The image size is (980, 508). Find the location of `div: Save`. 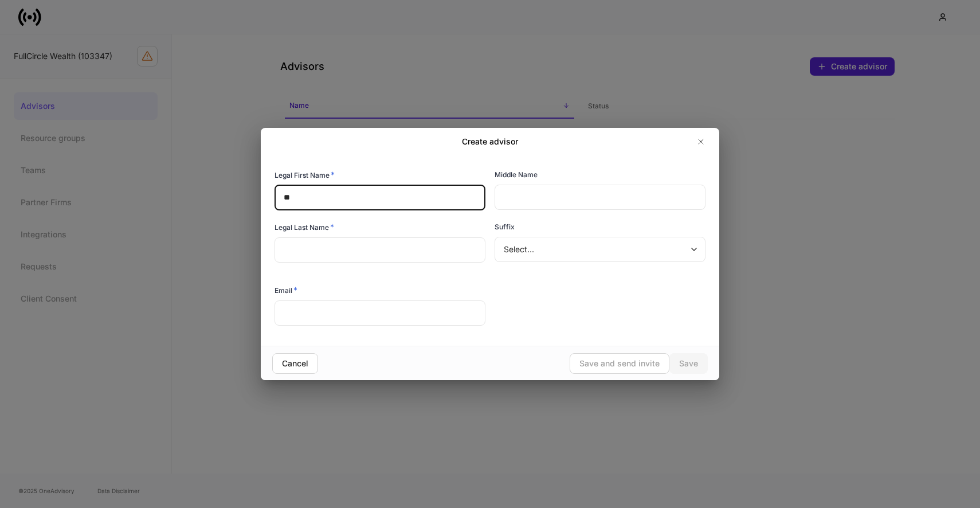

div: Save is located at coordinates (688, 363).